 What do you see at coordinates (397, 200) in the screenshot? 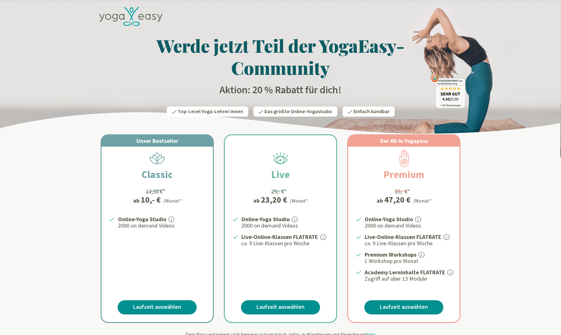
I see `div: 47,20 €` at bounding box center [397, 200].